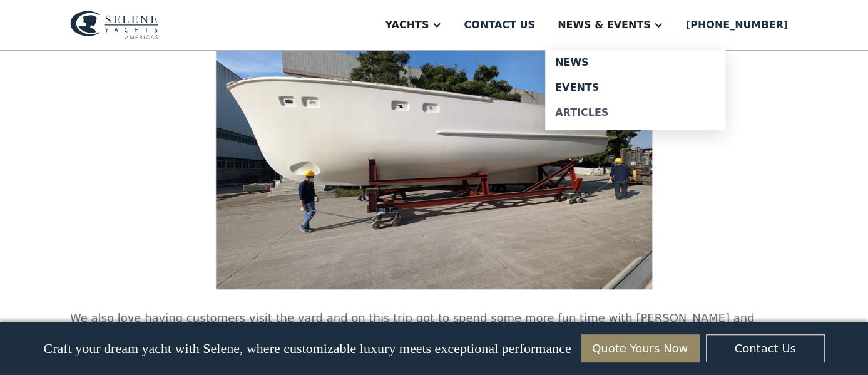 Image resolution: width=868 pixels, height=375 pixels. Describe the element at coordinates (434, 327) in the screenshot. I see `p: We also love having customers visit the yard and on this trip got to spend some more fun time wit...` at that location.